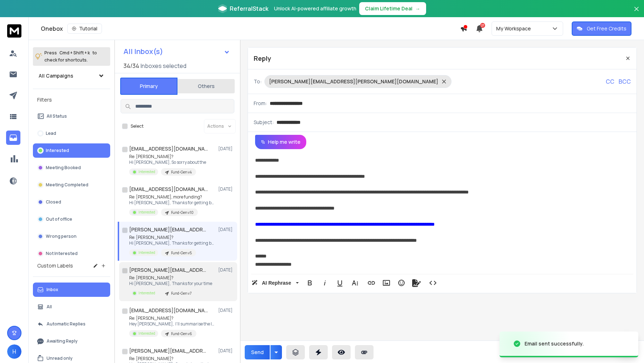 The image size is (644, 363). What do you see at coordinates (56, 116) in the screenshot?
I see `p: All Status` at bounding box center [56, 116].